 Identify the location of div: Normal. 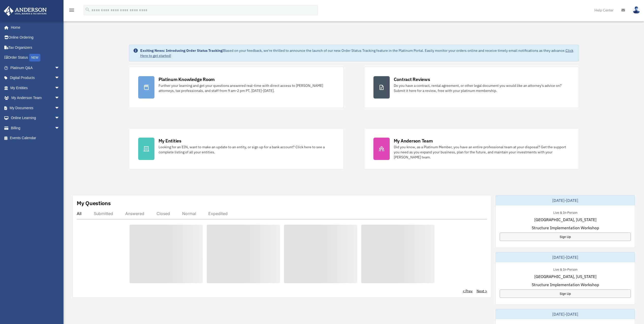
(189, 214).